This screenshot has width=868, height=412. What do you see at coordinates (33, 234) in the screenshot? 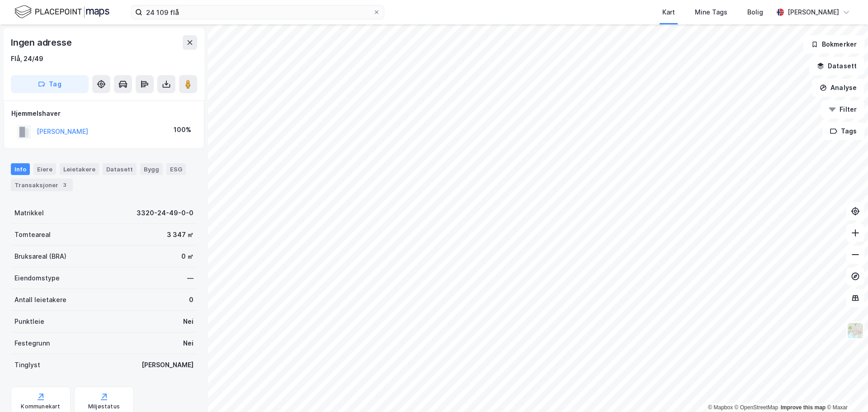
I see `div: Tomteareal` at bounding box center [33, 234].